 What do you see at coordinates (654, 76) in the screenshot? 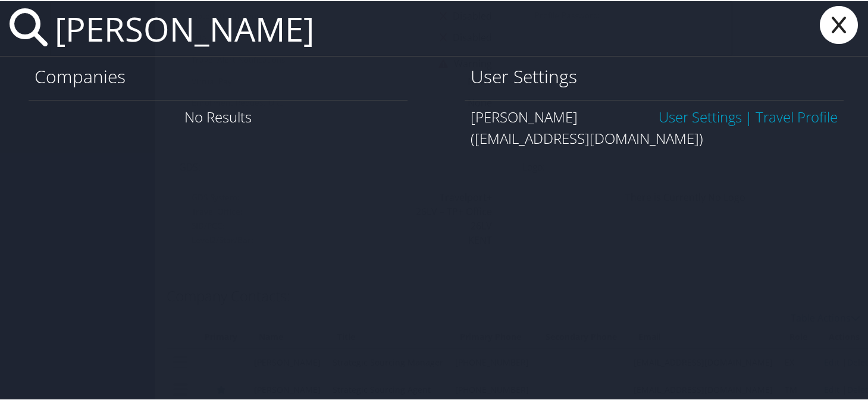
I see `h1: User Settings` at bounding box center [654, 76].